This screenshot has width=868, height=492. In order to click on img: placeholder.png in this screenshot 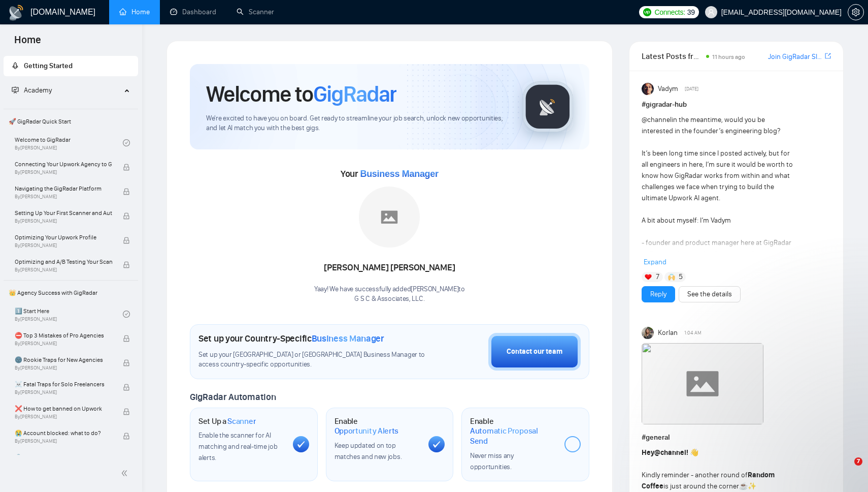, I will do `click(389, 217)`.